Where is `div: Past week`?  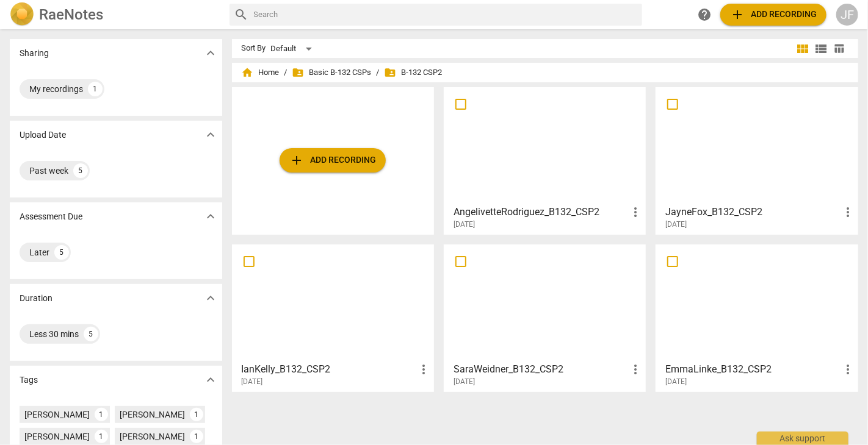
div: Past week is located at coordinates (49, 171).